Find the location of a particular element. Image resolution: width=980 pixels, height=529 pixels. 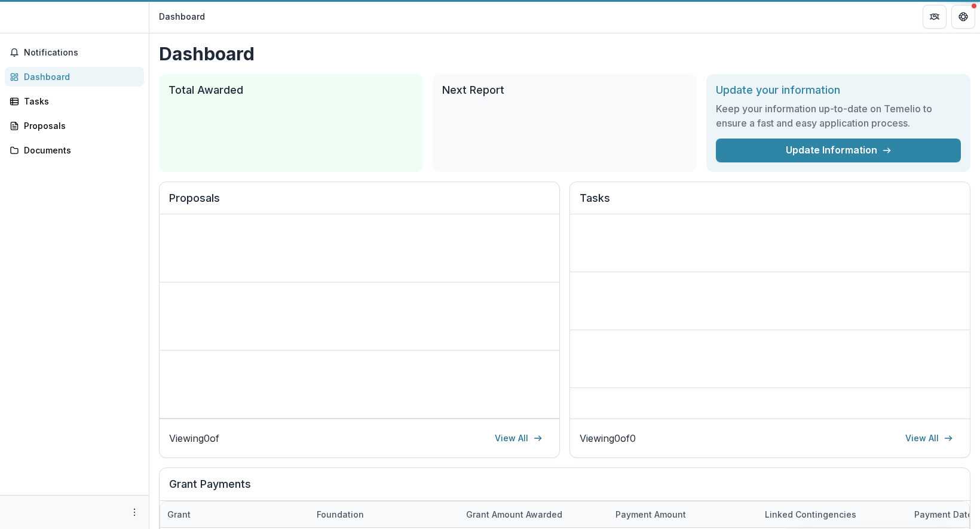

span: Notifications is located at coordinates (82, 53).